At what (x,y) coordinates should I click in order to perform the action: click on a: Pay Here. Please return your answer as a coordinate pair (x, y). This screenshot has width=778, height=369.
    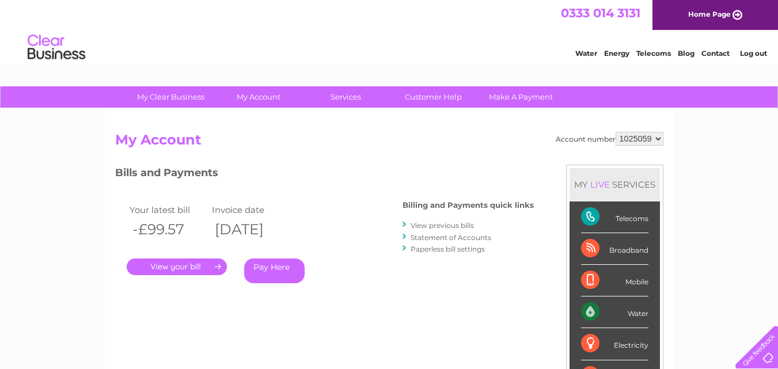
    Looking at the image, I should click on (274, 271).